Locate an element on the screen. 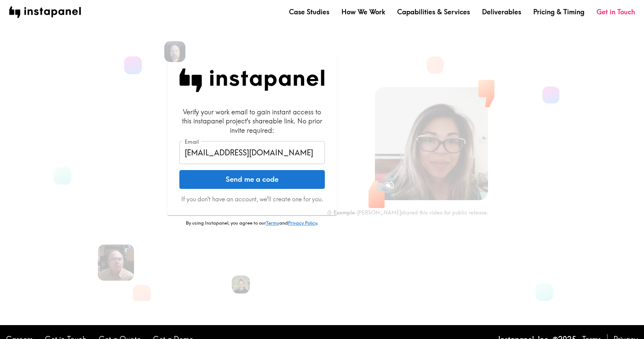  label: Email is located at coordinates (192, 142).